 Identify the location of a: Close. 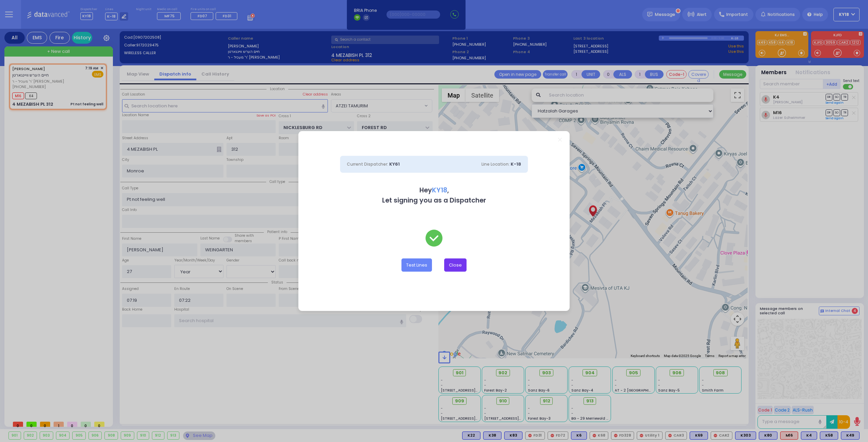
(559, 140).